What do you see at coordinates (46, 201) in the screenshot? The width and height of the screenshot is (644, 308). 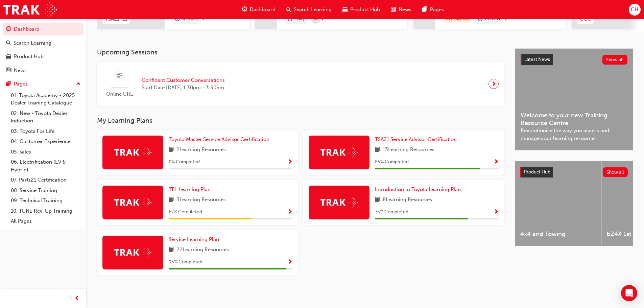 I see `a: 09. Technical Training` at bounding box center [46, 201].